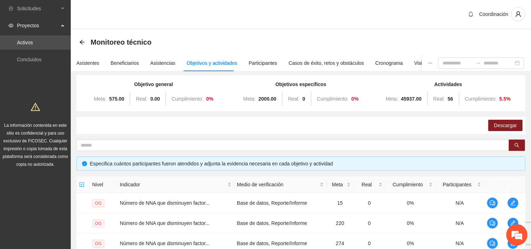 Image resolution: width=531 pixels, height=249 pixels. What do you see at coordinates (268, 99) in the screenshot?
I see `strong: 2000.00` at bounding box center [268, 99].